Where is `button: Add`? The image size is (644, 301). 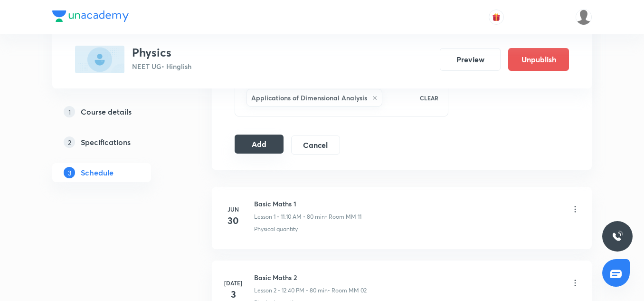 button: Add is located at coordinates (259, 144).